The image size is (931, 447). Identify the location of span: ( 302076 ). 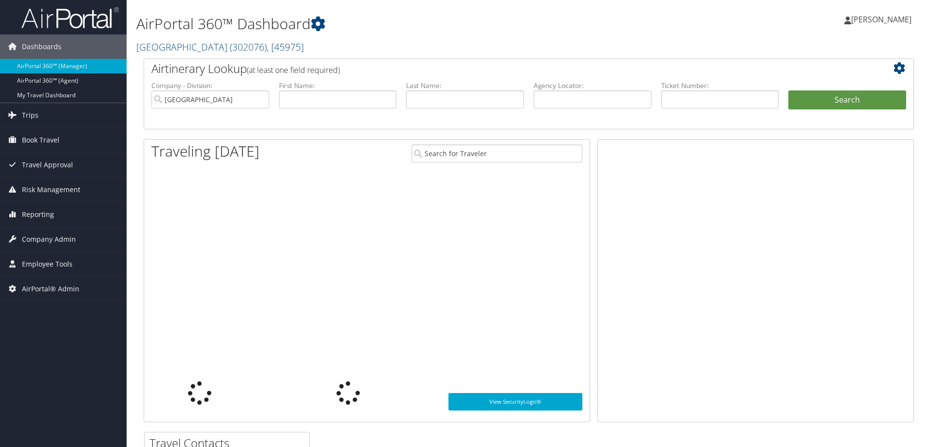
(248, 47).